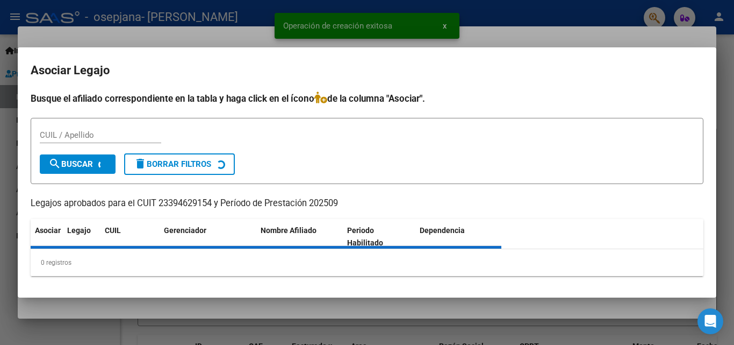 This screenshot has width=734, height=345. What do you see at coordinates (442, 230) in the screenshot?
I see `span: Dependencia` at bounding box center [442, 230].